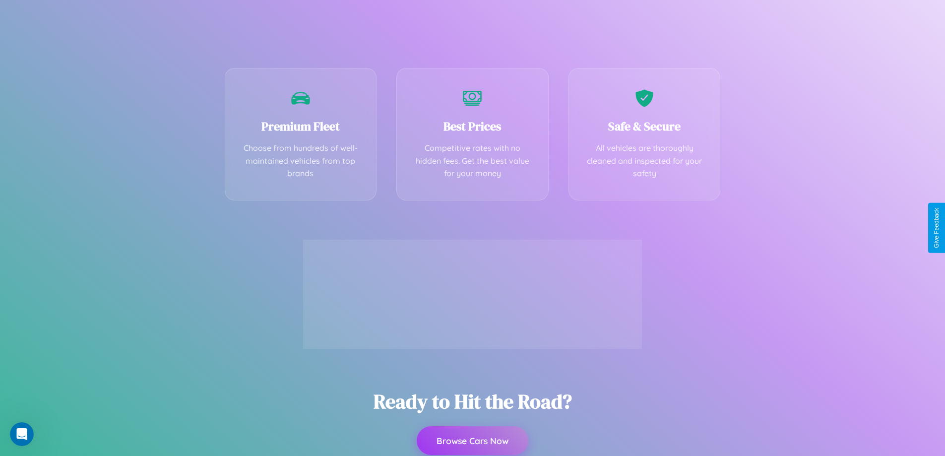 The width and height of the screenshot is (945, 456). I want to click on h3: Premium Fleet, so click(301, 126).